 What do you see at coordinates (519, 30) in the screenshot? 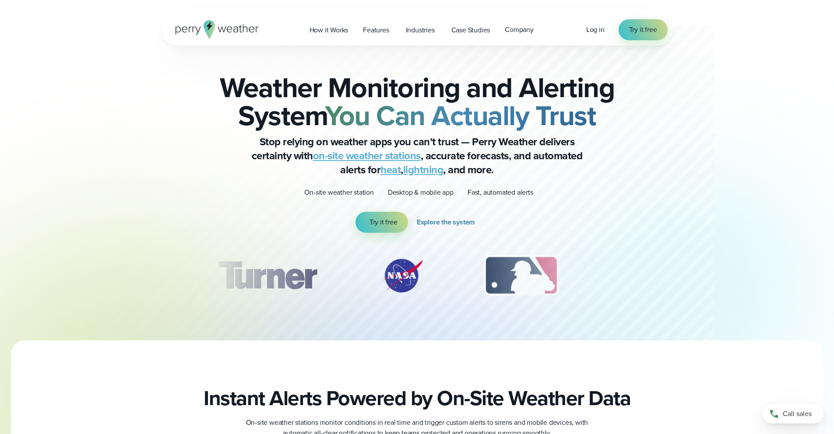
I see `span: Company` at bounding box center [519, 30].